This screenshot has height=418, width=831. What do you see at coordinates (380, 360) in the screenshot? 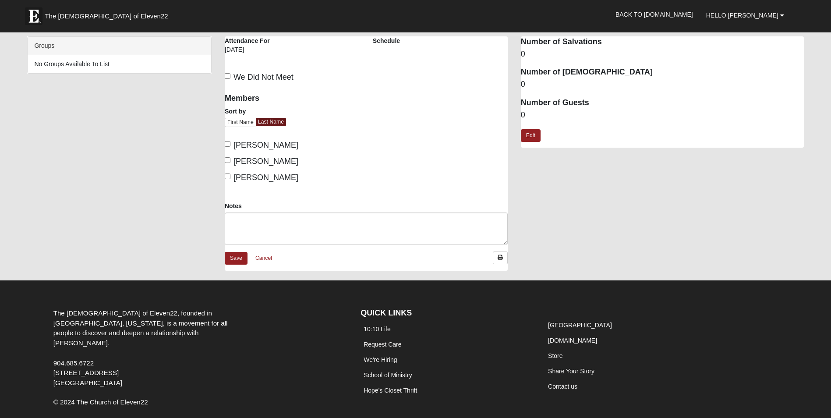
I see `a: We're Hiring` at bounding box center [380, 360].